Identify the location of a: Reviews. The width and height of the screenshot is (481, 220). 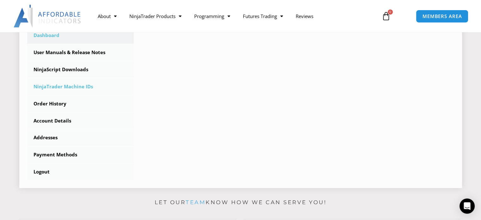
(304, 16).